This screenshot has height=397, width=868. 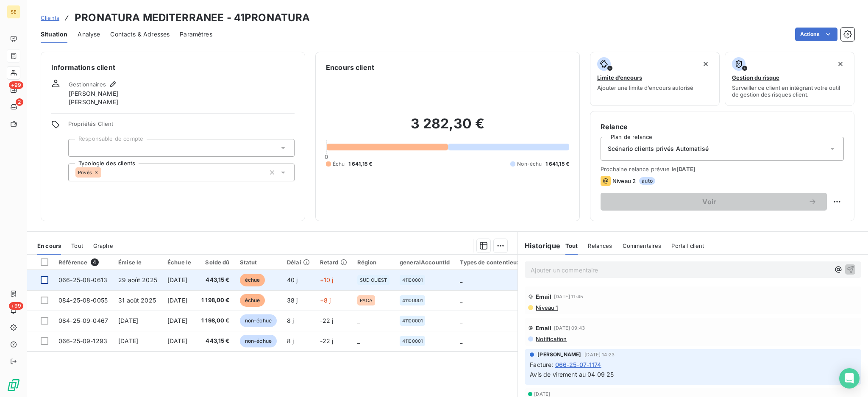 I want to click on div: Région, so click(x=373, y=262).